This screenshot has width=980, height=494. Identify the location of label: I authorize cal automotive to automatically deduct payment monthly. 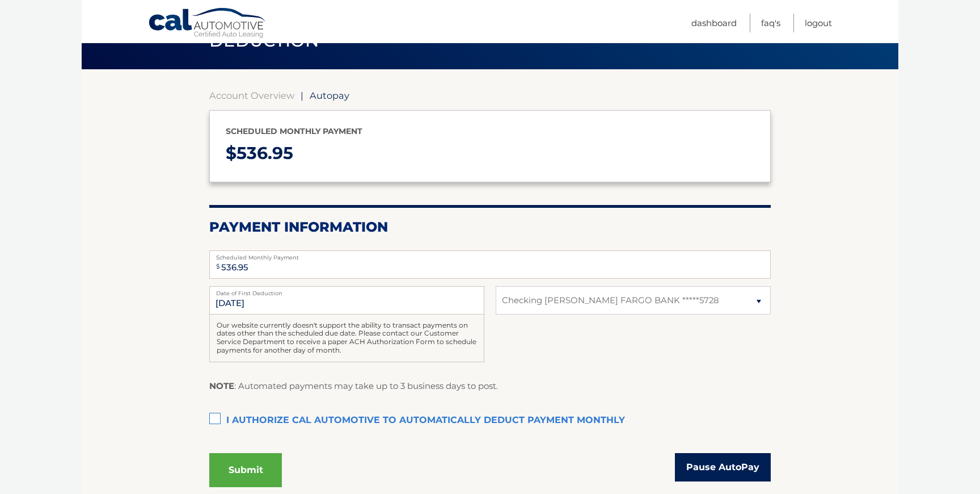
(490, 420).